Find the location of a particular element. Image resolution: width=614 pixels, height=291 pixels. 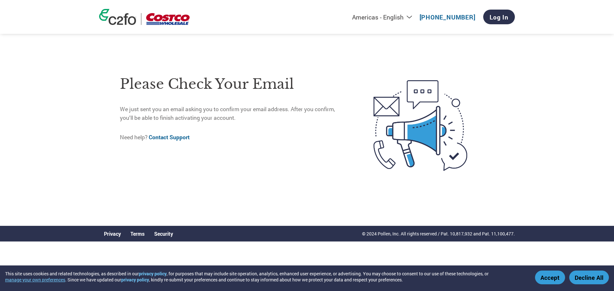

a: Contact Support is located at coordinates (169, 137).